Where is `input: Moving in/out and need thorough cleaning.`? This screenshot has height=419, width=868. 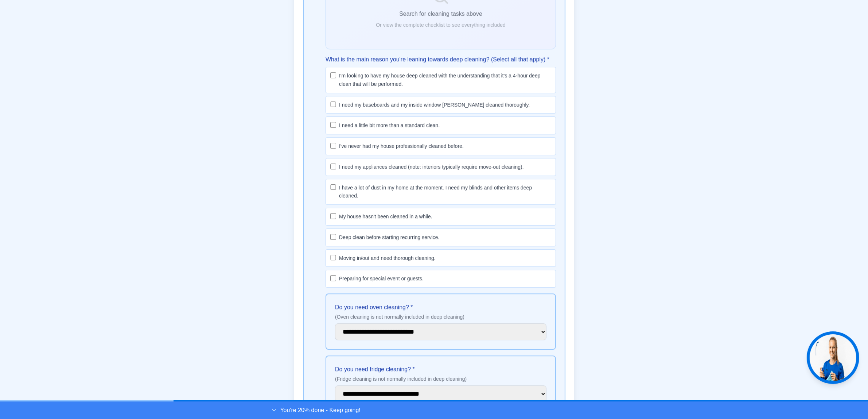
input: Moving in/out and need thorough cleaning. is located at coordinates (333, 257).